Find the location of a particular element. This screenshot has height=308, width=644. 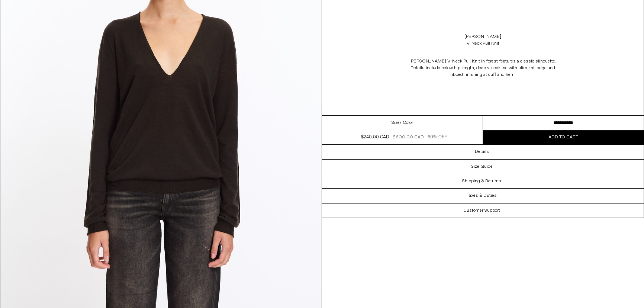

div: $600.00 CAD is located at coordinates (408, 137).